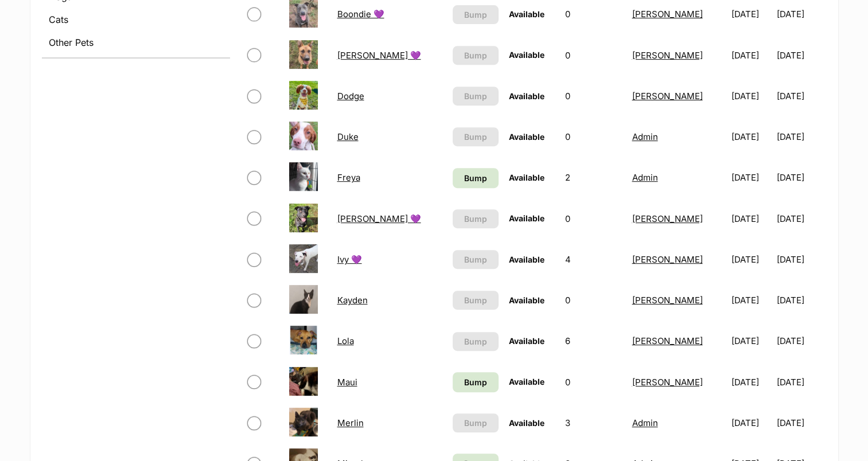  Describe the element at coordinates (593, 259) in the screenshot. I see `td: 4` at that location.